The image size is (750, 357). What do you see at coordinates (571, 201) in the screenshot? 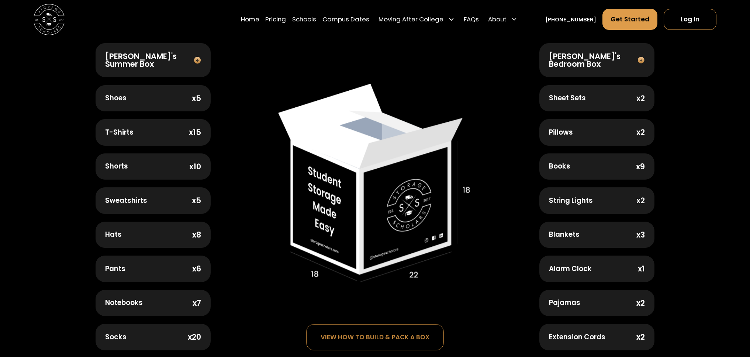
I see `div: String Lights` at bounding box center [571, 201].